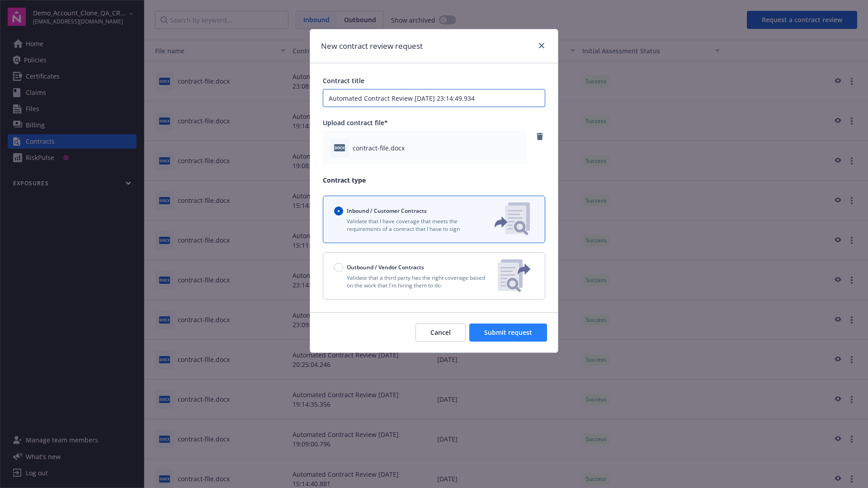 The height and width of the screenshot is (488, 868). I want to click on span: contract-file.docx, so click(378, 147).